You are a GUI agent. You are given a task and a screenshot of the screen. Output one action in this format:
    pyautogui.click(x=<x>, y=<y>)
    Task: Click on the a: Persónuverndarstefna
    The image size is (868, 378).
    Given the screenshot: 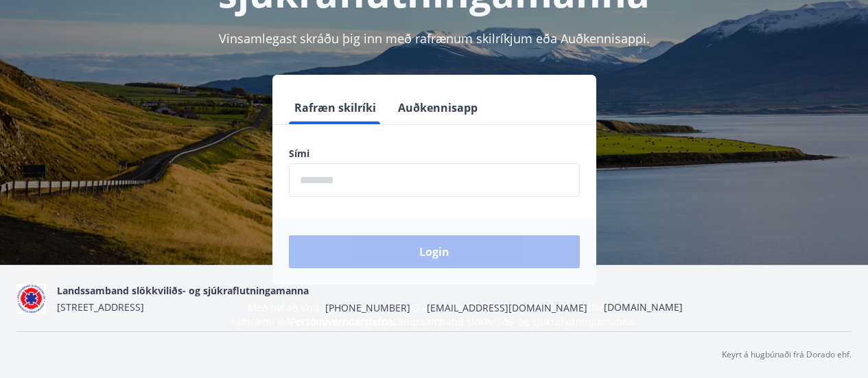 What is the action you would take?
    pyautogui.click(x=341, y=321)
    